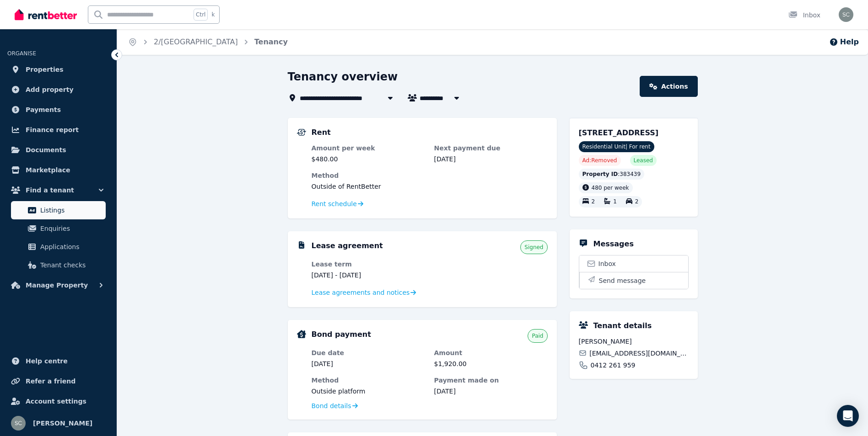 The width and height of the screenshot is (868, 436). What do you see at coordinates (56, 401) in the screenshot?
I see `span: Account settings` at bounding box center [56, 401].